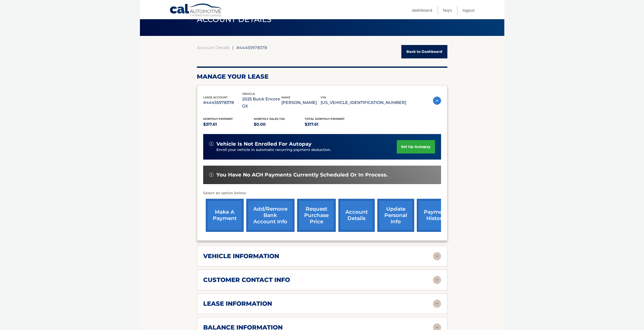 This screenshot has width=644, height=330. What do you see at coordinates (215, 97) in the screenshot?
I see `span: lease account` at bounding box center [215, 97].